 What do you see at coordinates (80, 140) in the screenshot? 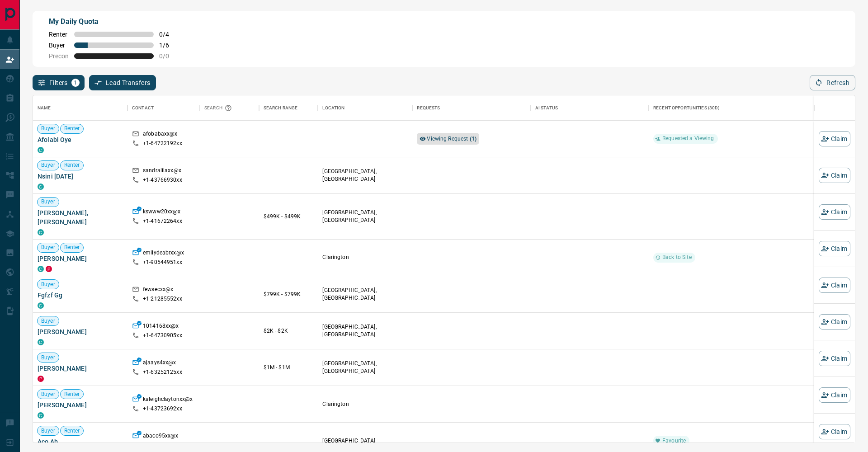
I see `span: Afolabi Oye` at bounding box center [80, 140].